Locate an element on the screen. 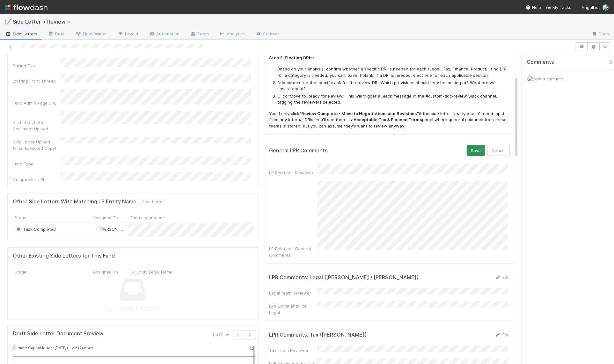  span: Flow Builder is located at coordinates (91, 34).